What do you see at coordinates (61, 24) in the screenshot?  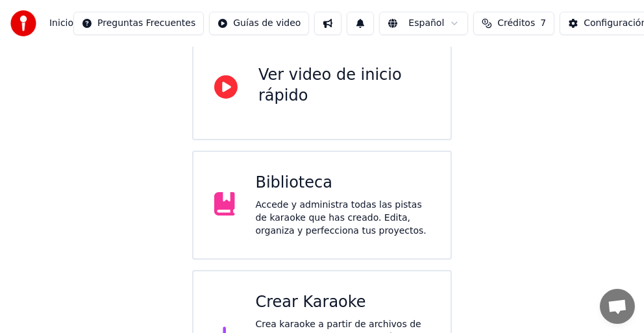 I see `span: Inicio` at bounding box center [61, 24].